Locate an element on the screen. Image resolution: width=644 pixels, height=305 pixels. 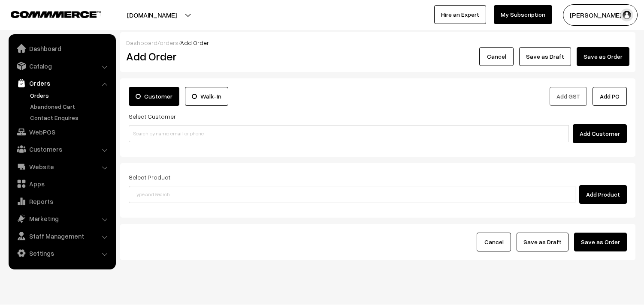
a: Abandoned Cart is located at coordinates (70, 106).